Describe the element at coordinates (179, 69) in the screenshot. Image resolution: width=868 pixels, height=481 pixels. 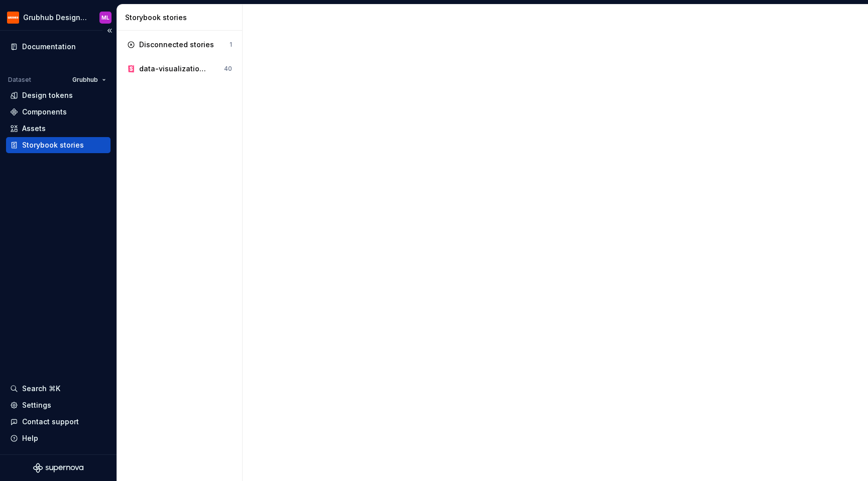
I see `a: data-visualizations40` at that location.